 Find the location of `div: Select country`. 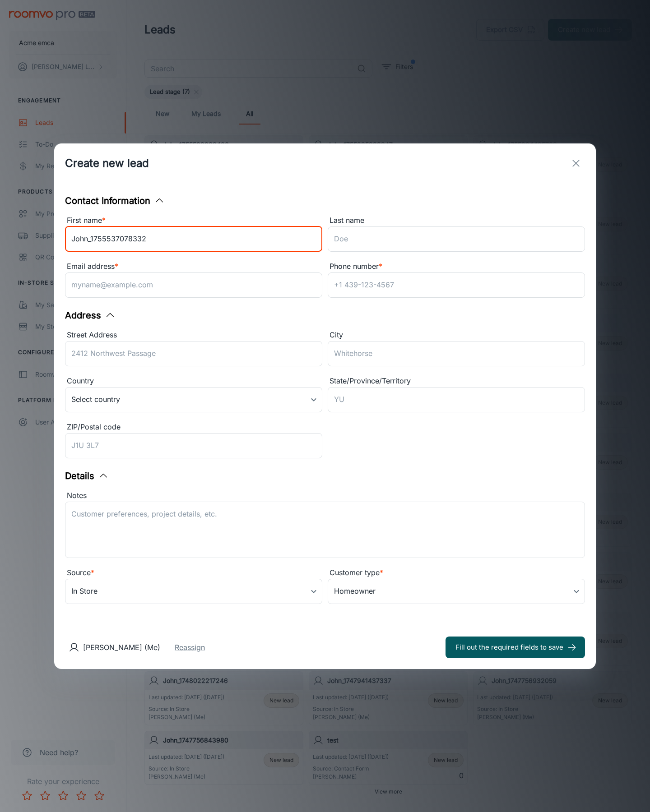

div: Select country is located at coordinates (193, 400).